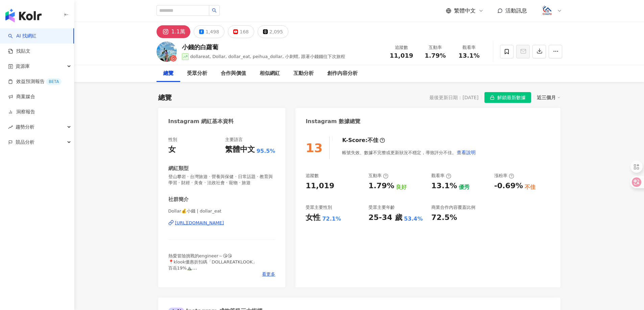  Describe the element at coordinates (241, 32) in the screenshot. I see `button: 168` at that location.